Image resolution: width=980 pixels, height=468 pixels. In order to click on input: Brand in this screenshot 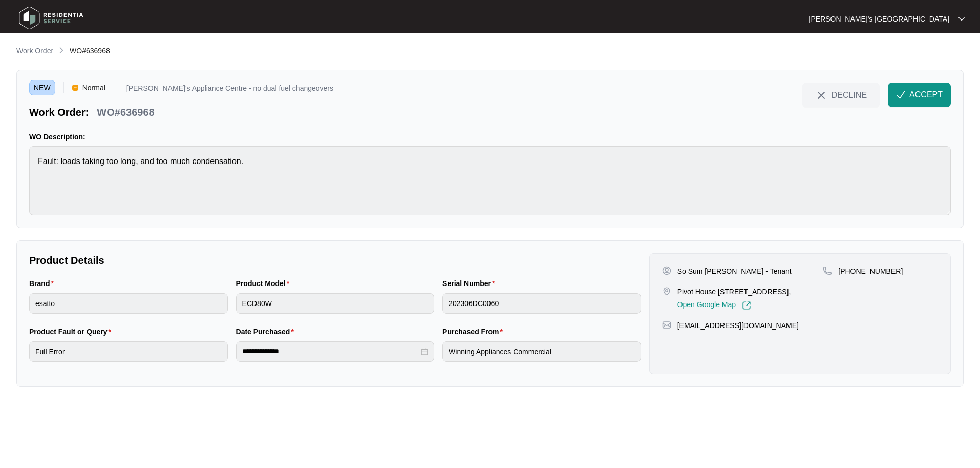, I will do `click(128, 303)`.